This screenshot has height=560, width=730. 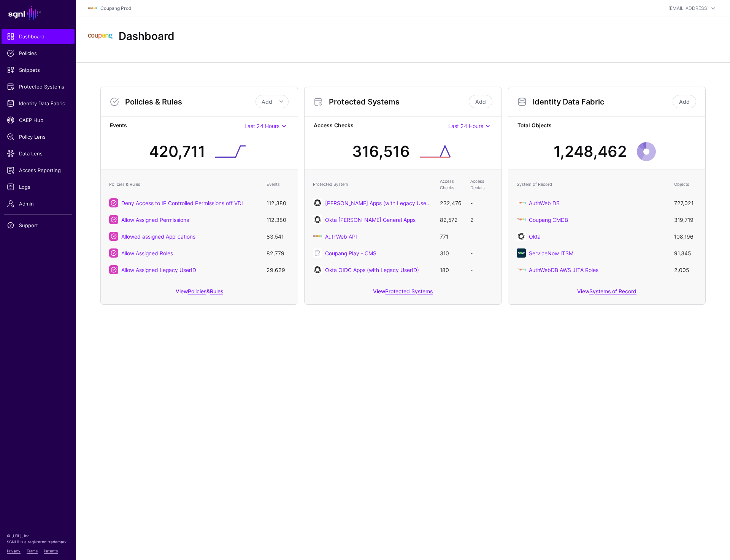 I want to click on a: Data Lens, so click(x=38, y=154).